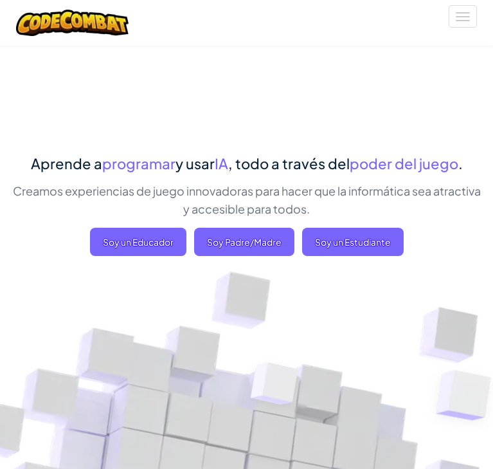 The height and width of the screenshot is (469, 493). Describe the element at coordinates (246, 200) in the screenshot. I see `p: Creamos experiencias de juego innovadoras para hacer que la informática sea atractiva y accesible...` at that location.